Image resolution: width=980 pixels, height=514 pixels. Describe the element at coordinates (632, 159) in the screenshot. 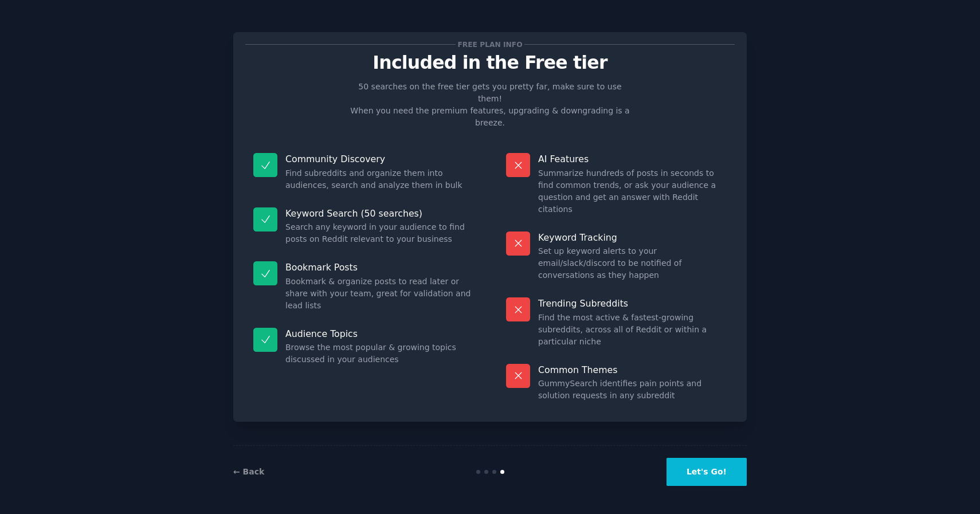

I see `p: AI Features` at that location.